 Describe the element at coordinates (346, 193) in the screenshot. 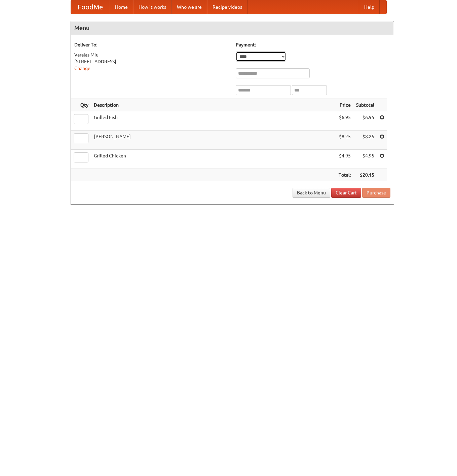

I see `a: Clear Cart` at that location.